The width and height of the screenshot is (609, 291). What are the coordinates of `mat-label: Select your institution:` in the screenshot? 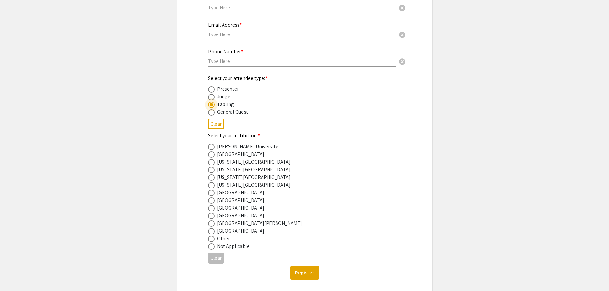 It's located at (234, 136).